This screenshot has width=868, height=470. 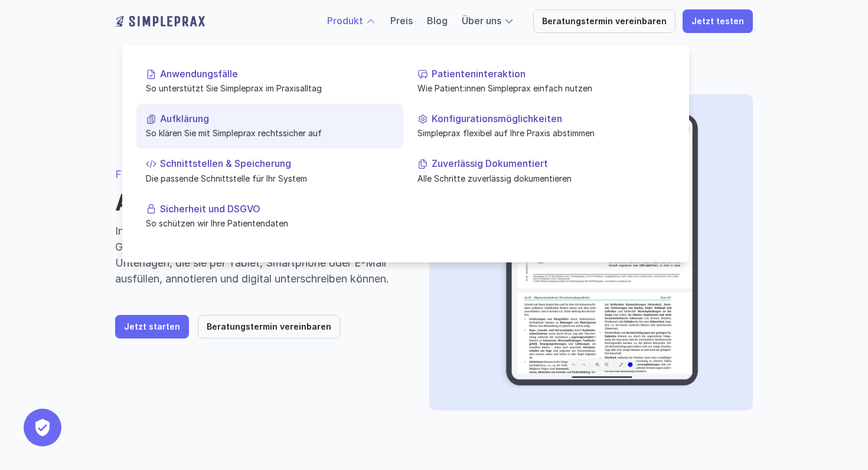 I want to click on a: PatienteninteraktionWie Patient:innen Simpleprax einfach nutzen, so click(x=541, y=81).